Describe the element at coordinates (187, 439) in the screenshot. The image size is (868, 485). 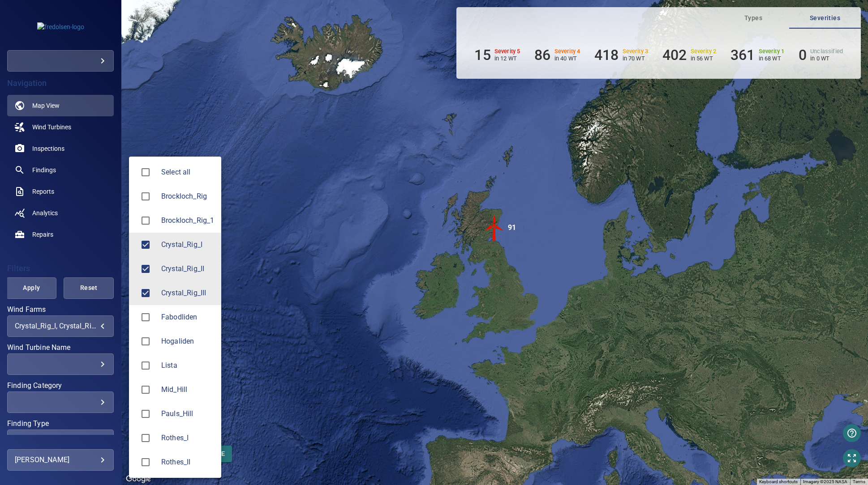
I see `div: Wind Farms Rothes_I` at that location.